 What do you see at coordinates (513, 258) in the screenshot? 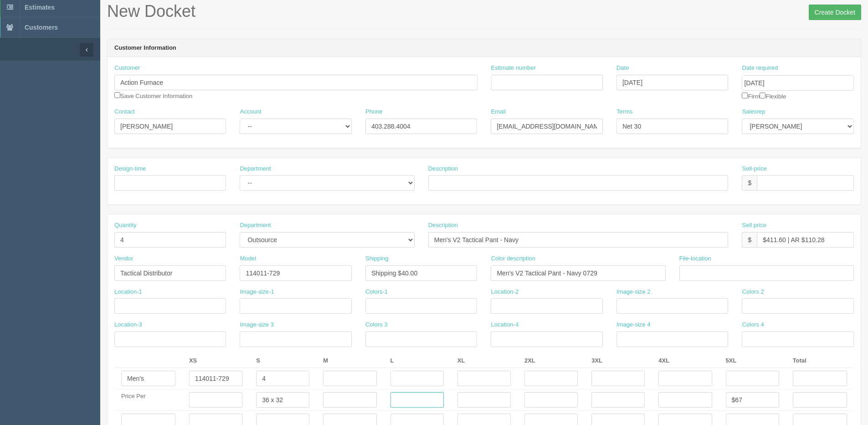
I see `label: Color description` at bounding box center [513, 258].